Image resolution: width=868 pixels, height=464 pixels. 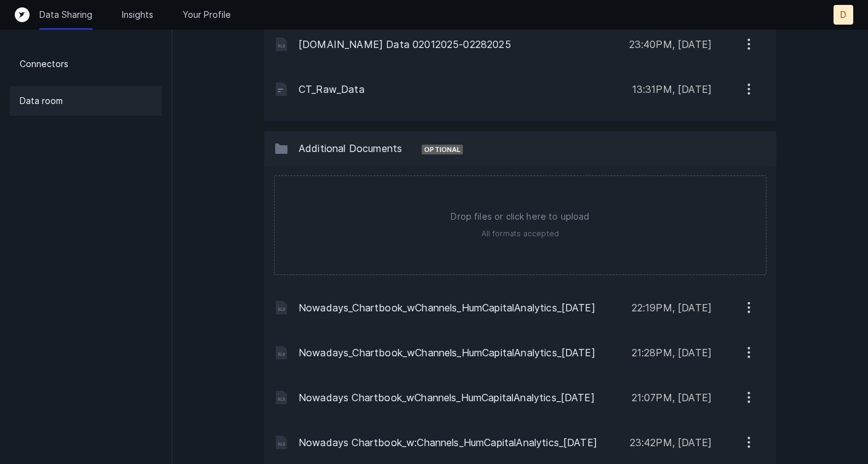 What do you see at coordinates (137, 15) in the screenshot?
I see `p: Insights` at bounding box center [137, 15].